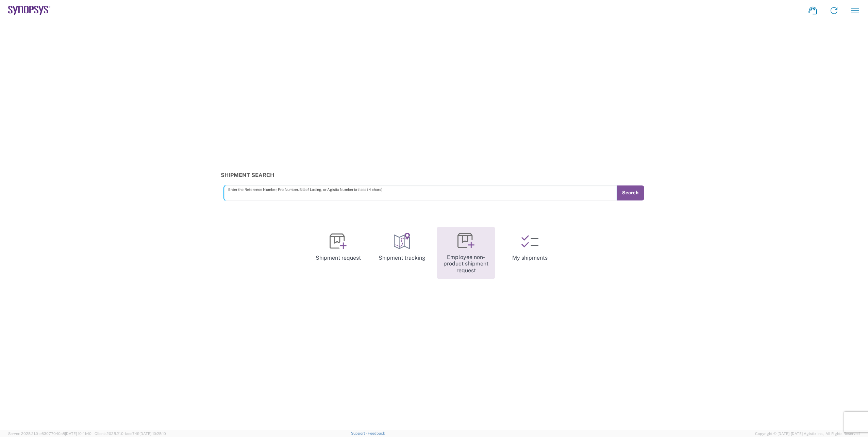  What do you see at coordinates (530, 247) in the screenshot?
I see `a: My shipments` at bounding box center [530, 247].